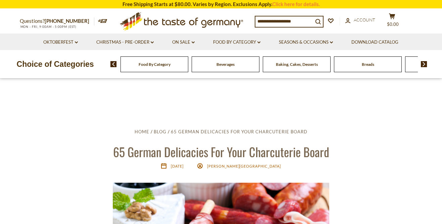  I want to click on a: Click here for details., so click(296, 4).